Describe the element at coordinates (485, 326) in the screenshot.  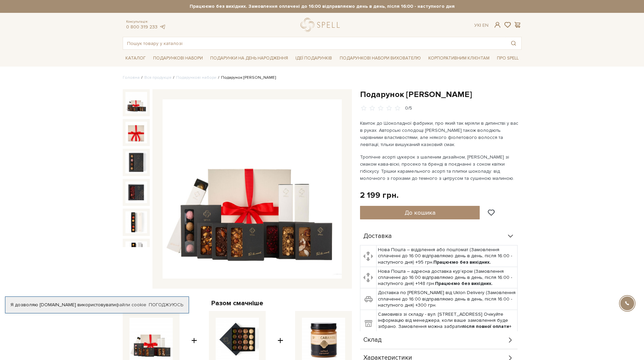
I see `b: після повної оплати` at that location.